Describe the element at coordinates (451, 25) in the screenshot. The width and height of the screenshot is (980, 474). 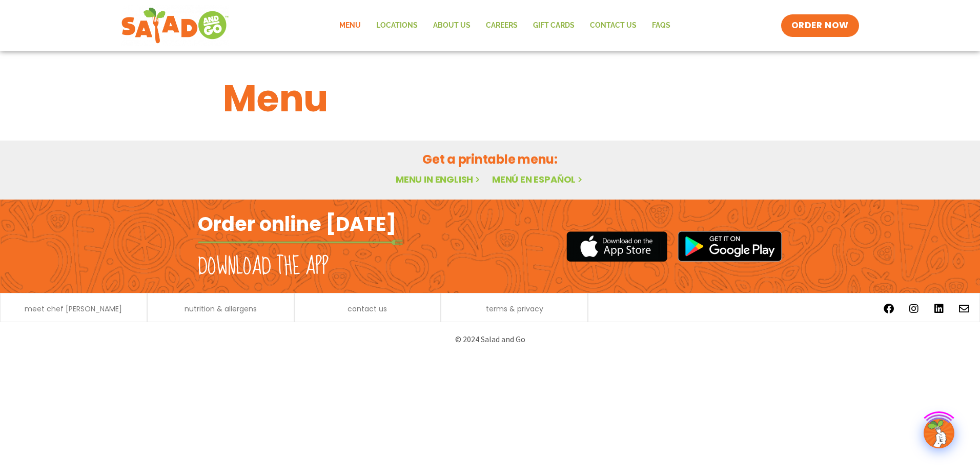
I see `a: About Us` at that location.